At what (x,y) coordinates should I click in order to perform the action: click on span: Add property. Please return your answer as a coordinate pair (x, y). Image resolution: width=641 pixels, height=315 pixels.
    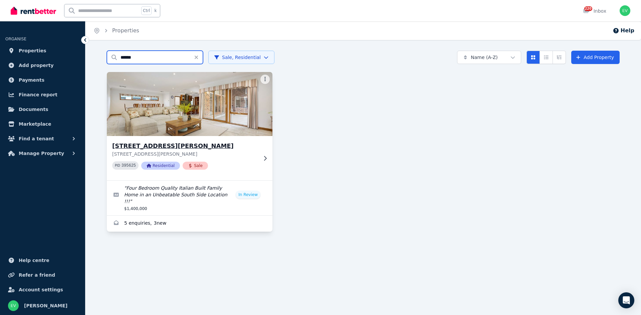
    Looking at the image, I should click on (36, 65).